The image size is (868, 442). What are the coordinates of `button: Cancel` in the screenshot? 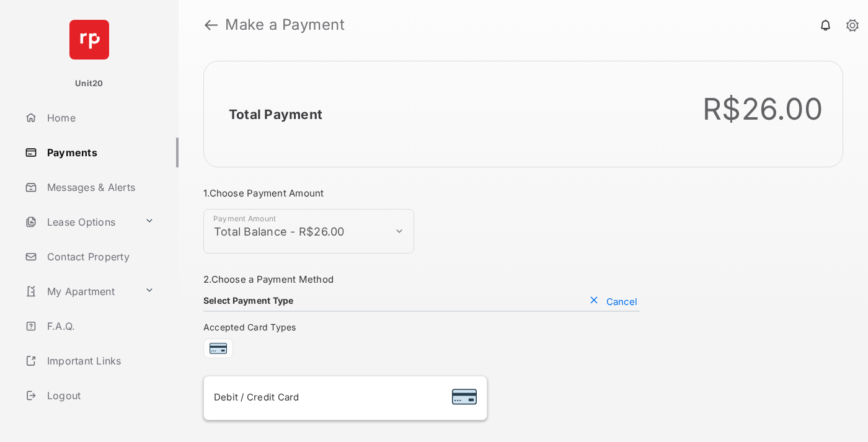 It's located at (613, 302).